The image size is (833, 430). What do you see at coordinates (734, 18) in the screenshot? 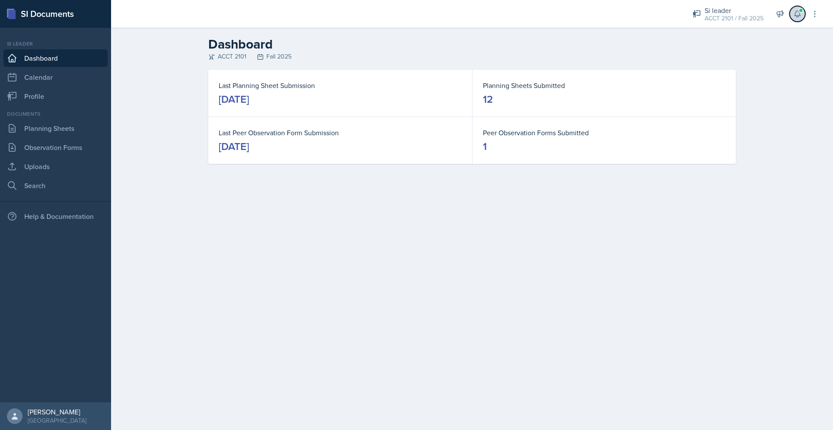
I see `div: ACCT 2101 / Fall 2025` at bounding box center [734, 18].